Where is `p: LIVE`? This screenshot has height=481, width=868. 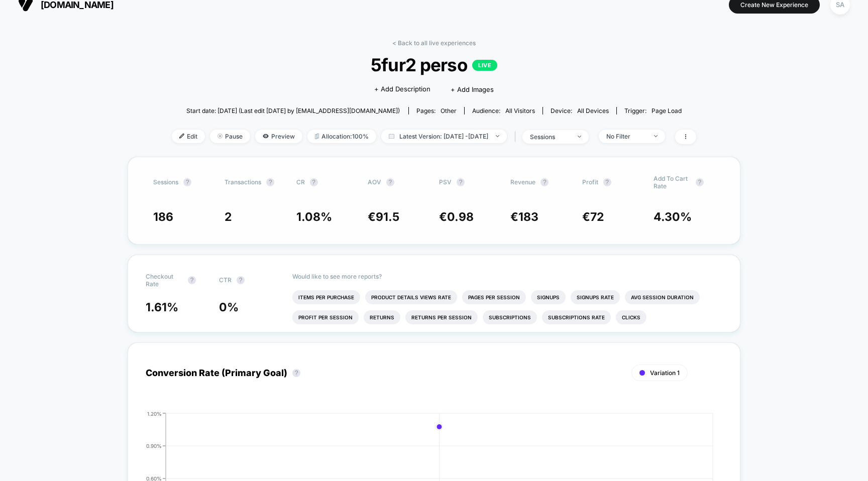
p: LIVE is located at coordinates (485, 66).